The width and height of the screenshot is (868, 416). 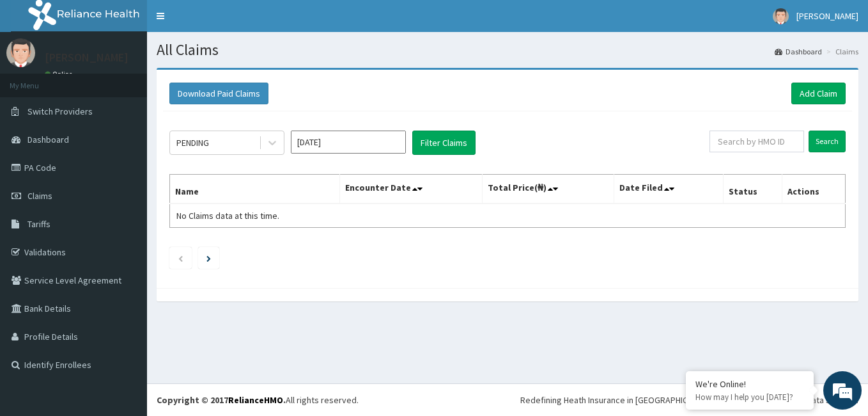 What do you see at coordinates (507, 50) in the screenshot?
I see `h1: All Claims` at bounding box center [507, 50].